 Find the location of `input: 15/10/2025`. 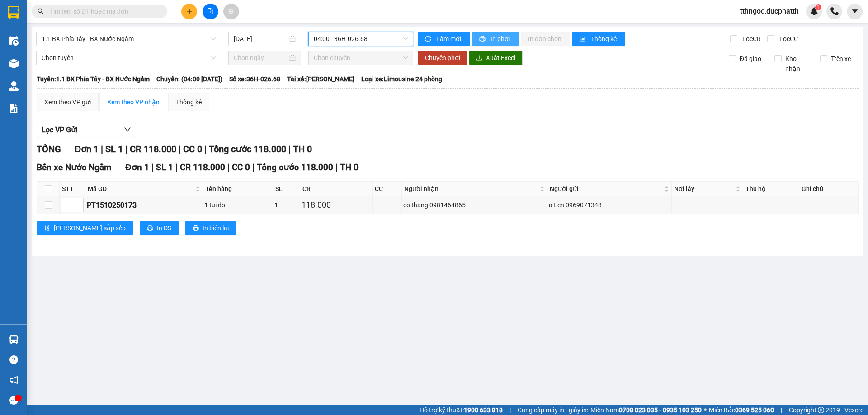

input: 15/10/2025 is located at coordinates (260, 39).